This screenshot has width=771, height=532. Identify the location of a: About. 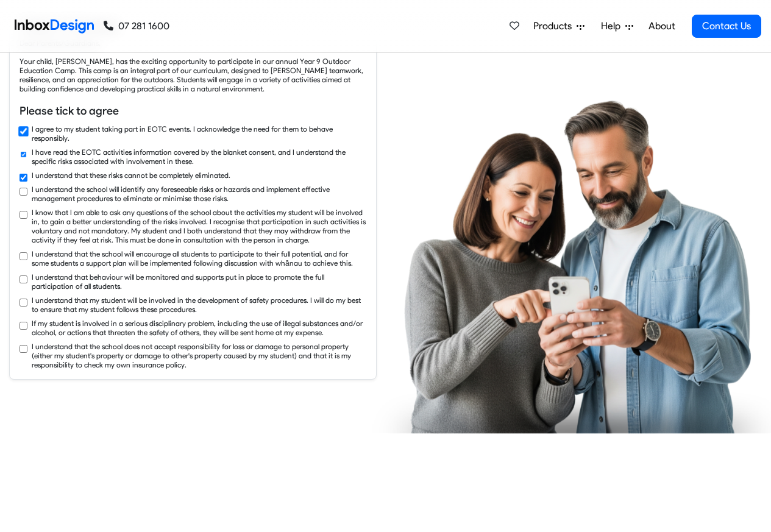
(661, 26).